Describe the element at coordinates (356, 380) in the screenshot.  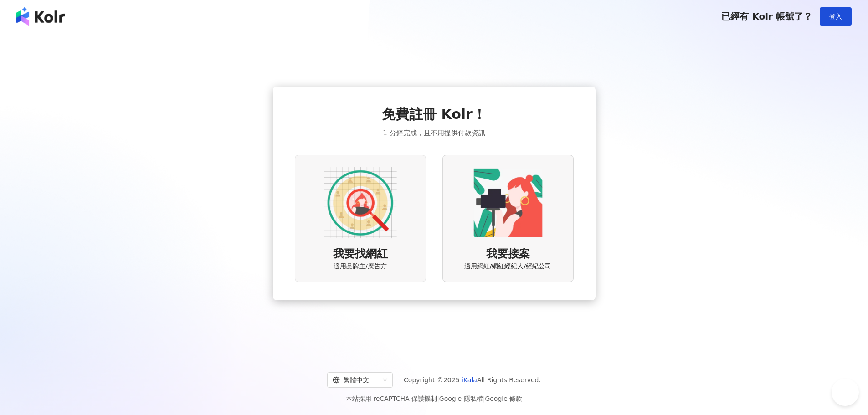
I see `div: 繁體中文` at that location.